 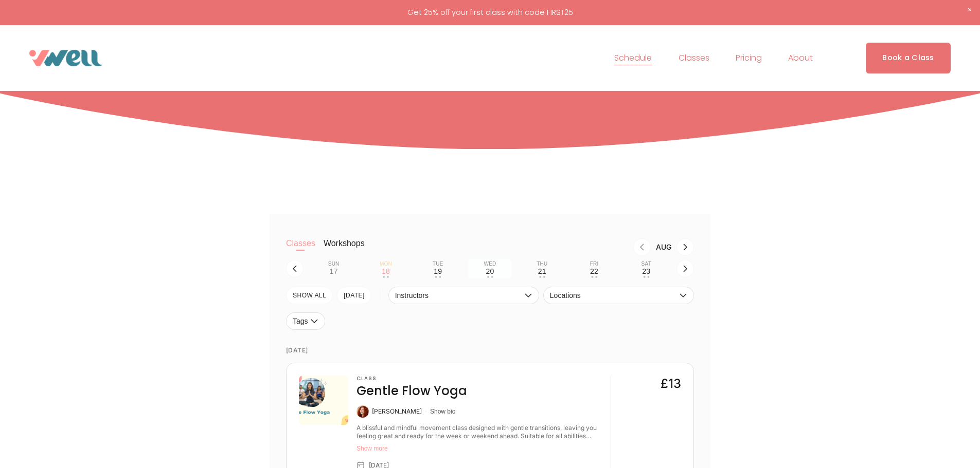 What do you see at coordinates (801, 58) in the screenshot?
I see `span: About` at bounding box center [801, 58].